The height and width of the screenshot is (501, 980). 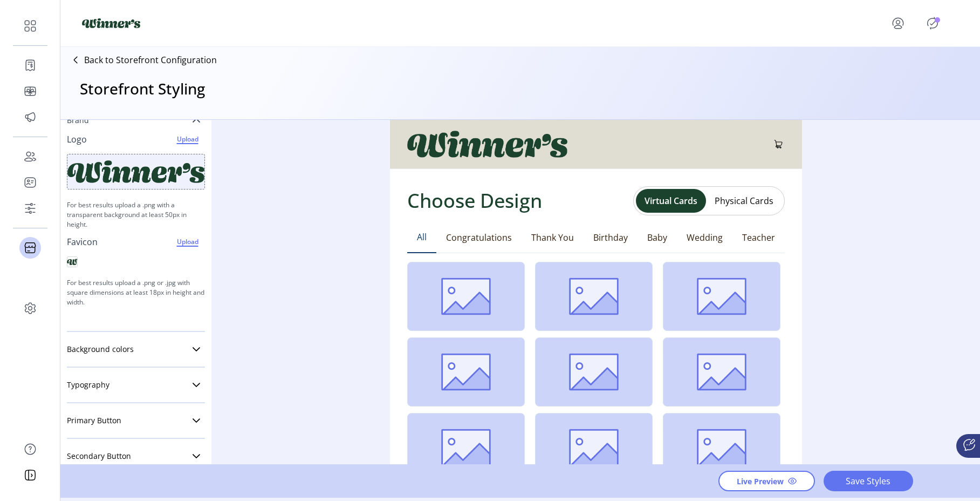 I want to click on span: Live Preview, so click(x=760, y=481).